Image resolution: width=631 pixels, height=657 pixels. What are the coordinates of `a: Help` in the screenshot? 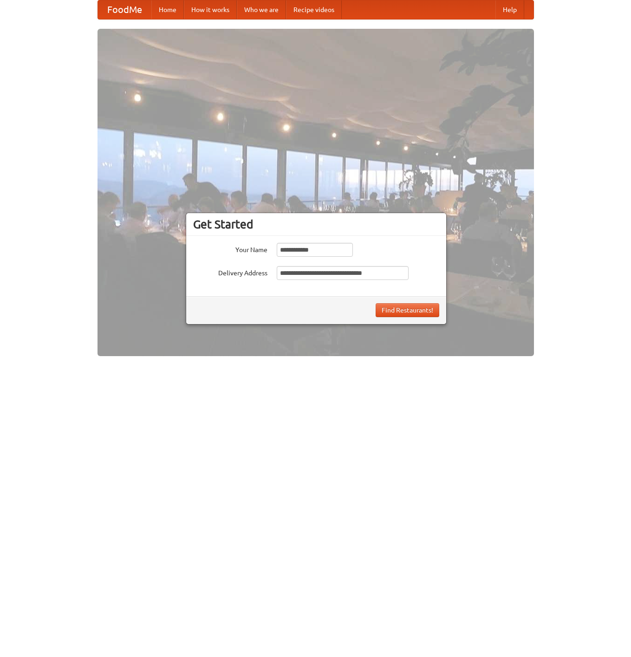 It's located at (510, 10).